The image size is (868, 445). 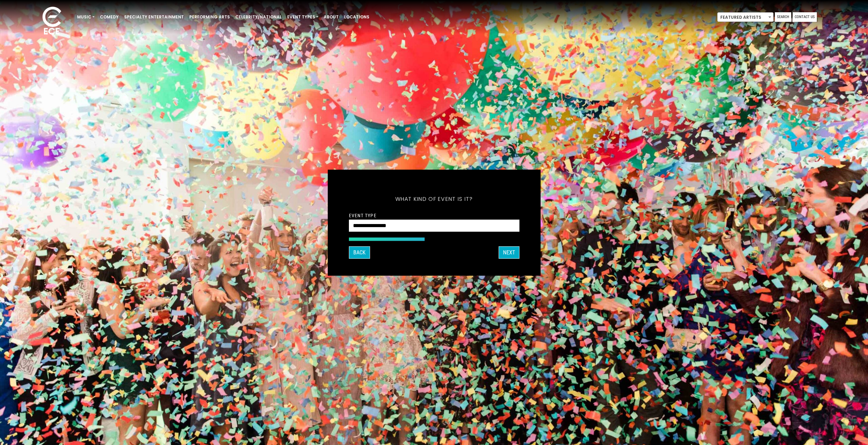 What do you see at coordinates (109, 17) in the screenshot?
I see `a: Comedy` at bounding box center [109, 17].